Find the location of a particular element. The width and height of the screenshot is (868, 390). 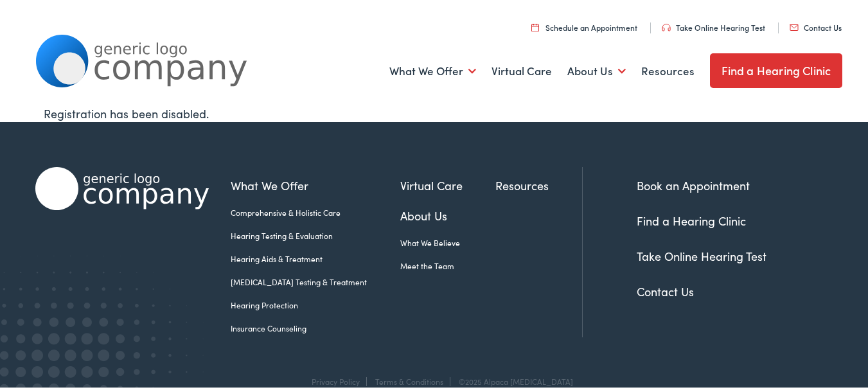

a: Comprehensive & Holistic Care is located at coordinates (315, 211).